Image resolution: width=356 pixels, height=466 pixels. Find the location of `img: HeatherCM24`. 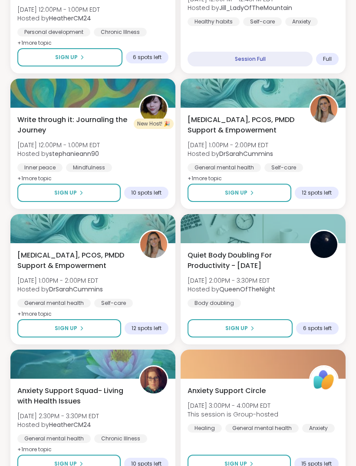

img: HeatherCM24 is located at coordinates (154, 380).